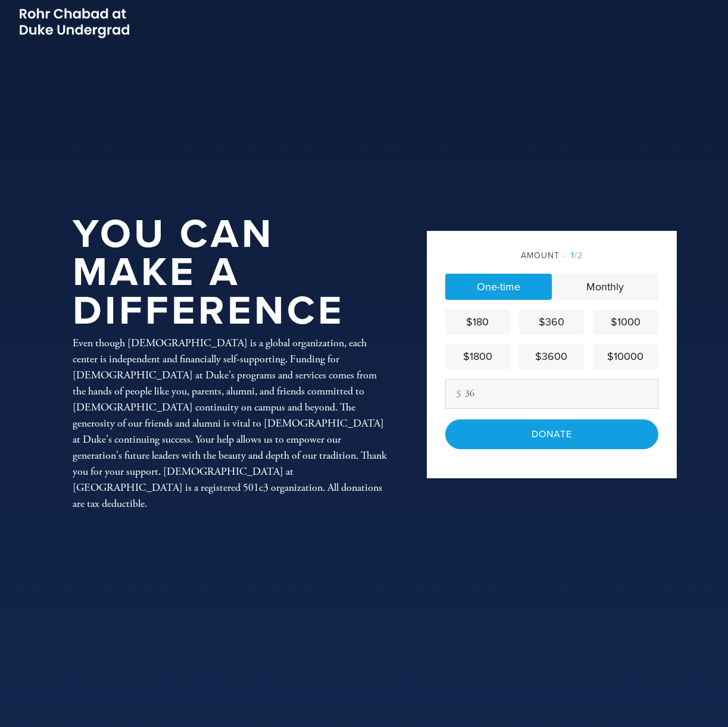 The height and width of the screenshot is (727, 728). Describe the element at coordinates (551, 322) in the screenshot. I see `a: $360` at that location.